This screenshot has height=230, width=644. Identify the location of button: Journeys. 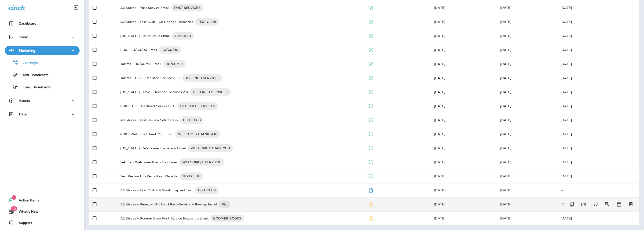
(42, 63).